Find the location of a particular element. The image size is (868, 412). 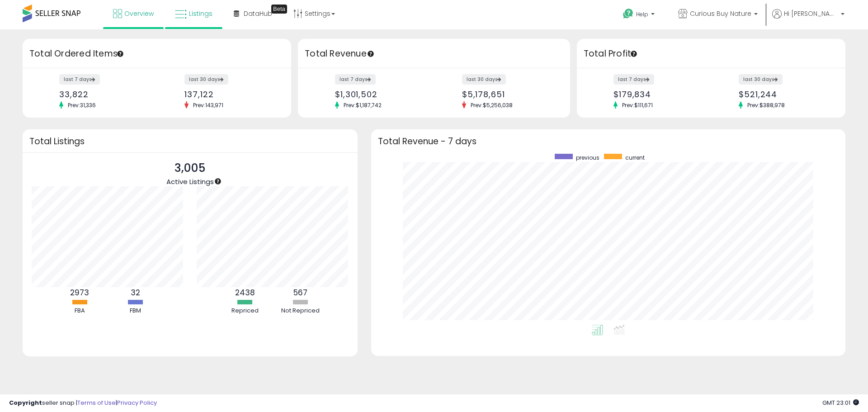

span: 2025-08-17 23:01 GMT is located at coordinates (841, 402).